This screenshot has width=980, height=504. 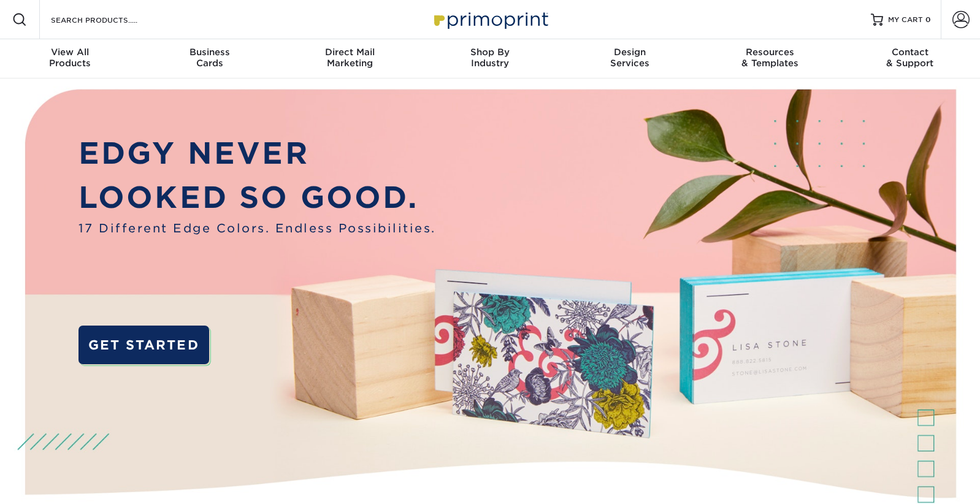 What do you see at coordinates (770, 57) in the screenshot?
I see `div: & Templates` at bounding box center [770, 57].